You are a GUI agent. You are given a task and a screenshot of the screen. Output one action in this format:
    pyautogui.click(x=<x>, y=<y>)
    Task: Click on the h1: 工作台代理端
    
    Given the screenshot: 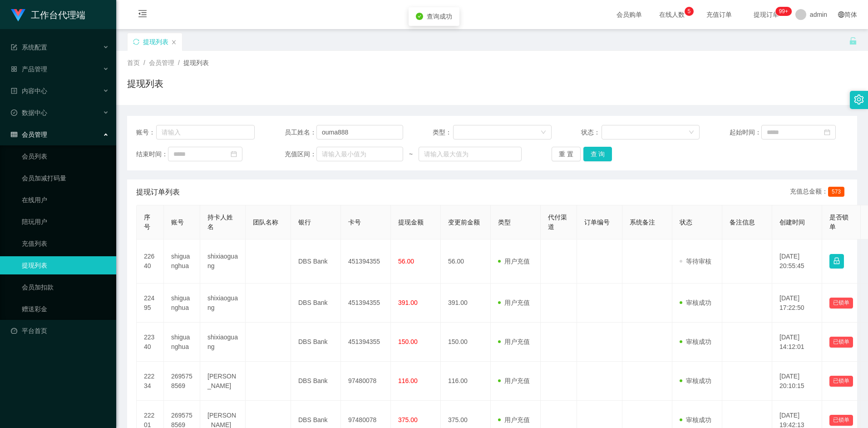 What is the action you would take?
    pyautogui.click(x=58, y=15)
    